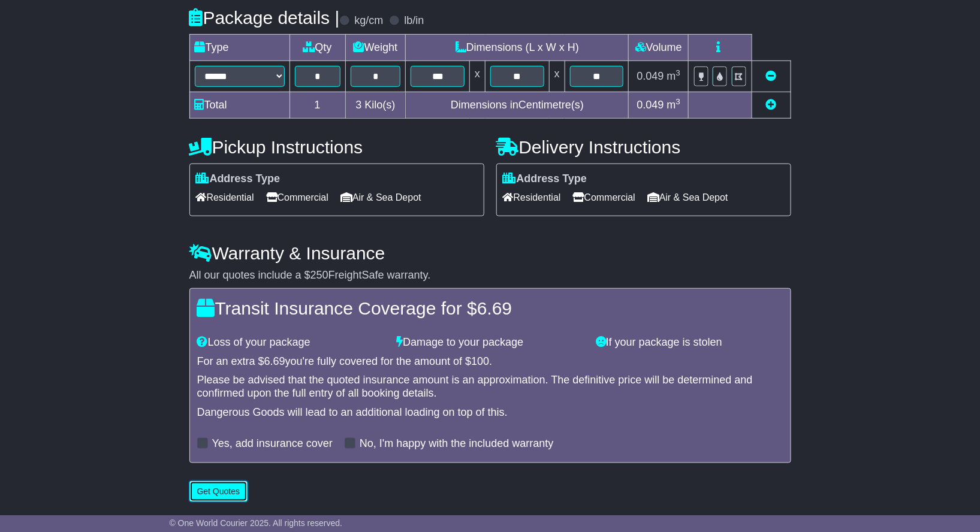 The image size is (980, 532). Describe the element at coordinates (290, 343) in the screenshot. I see `div: Loss of your package` at that location.